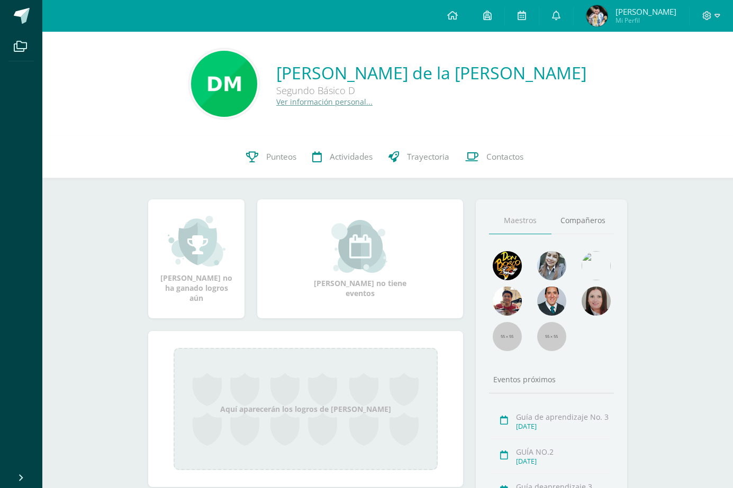 This screenshot has width=733, height=488. Describe the element at coordinates (431, 90) in the screenshot. I see `div: Segundo Básico D` at that location.